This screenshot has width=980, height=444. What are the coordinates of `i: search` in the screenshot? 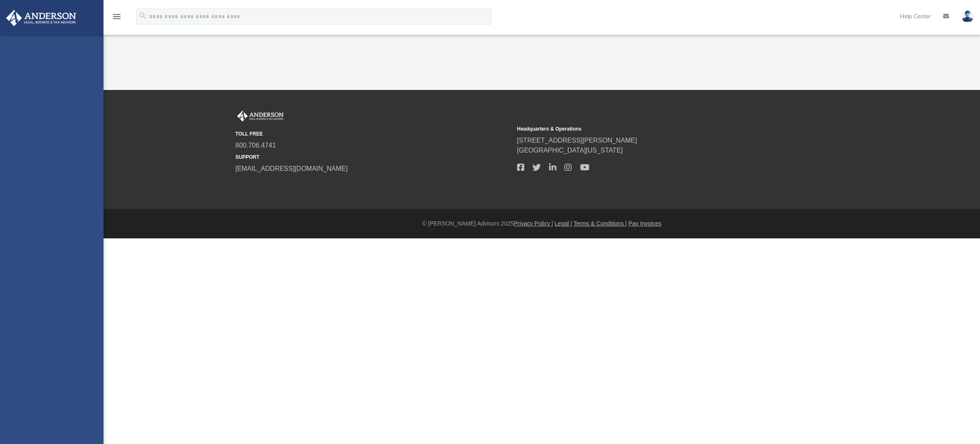 It's located at (143, 16).